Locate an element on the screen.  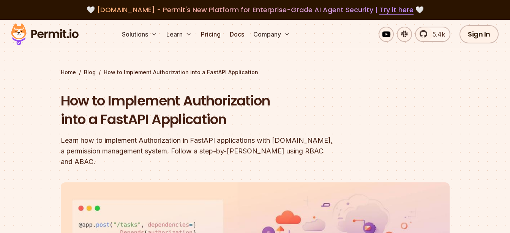
a: Docs is located at coordinates (237, 34).